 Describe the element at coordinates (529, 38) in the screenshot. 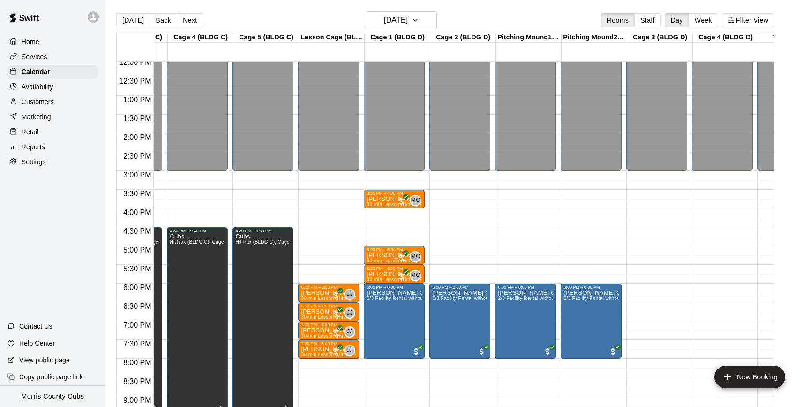

I see `div: Pitching Mound1 (BLDG D)` at that location.